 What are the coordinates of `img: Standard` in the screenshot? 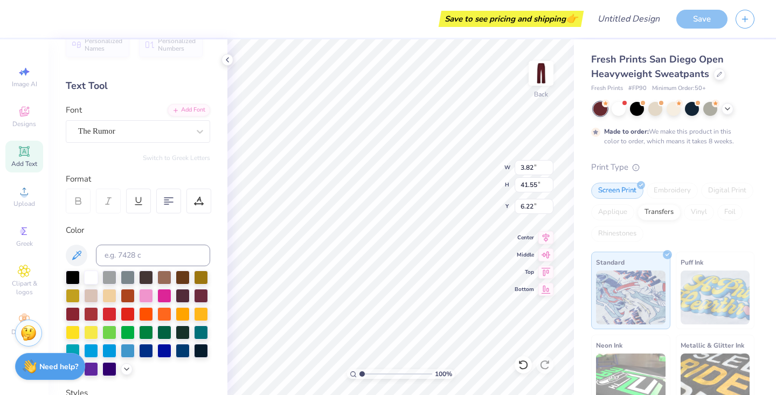 It's located at (630, 297).